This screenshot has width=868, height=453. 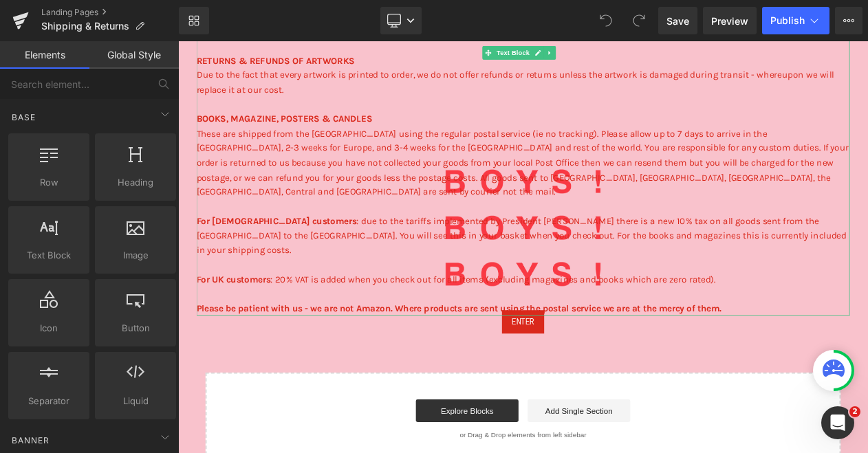 What do you see at coordinates (677, 20) in the screenshot?
I see `span: Save` at bounding box center [677, 20].